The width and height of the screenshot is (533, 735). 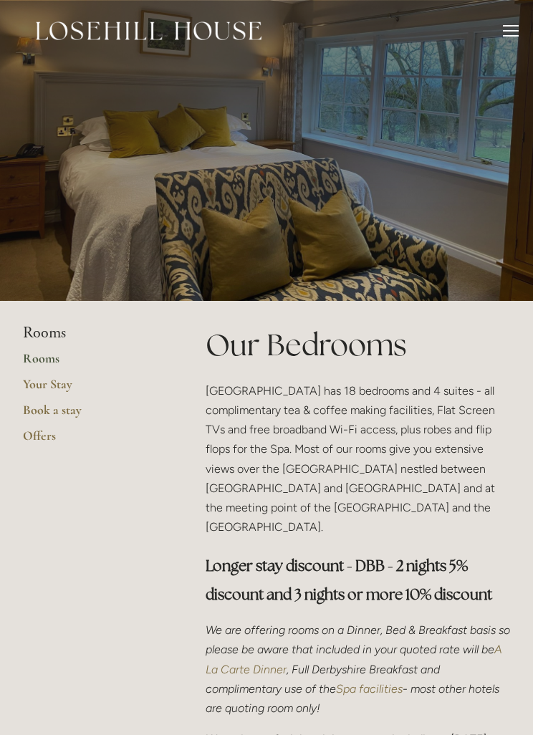 I want to click on a: A La Carte Dinner, so click(x=355, y=659).